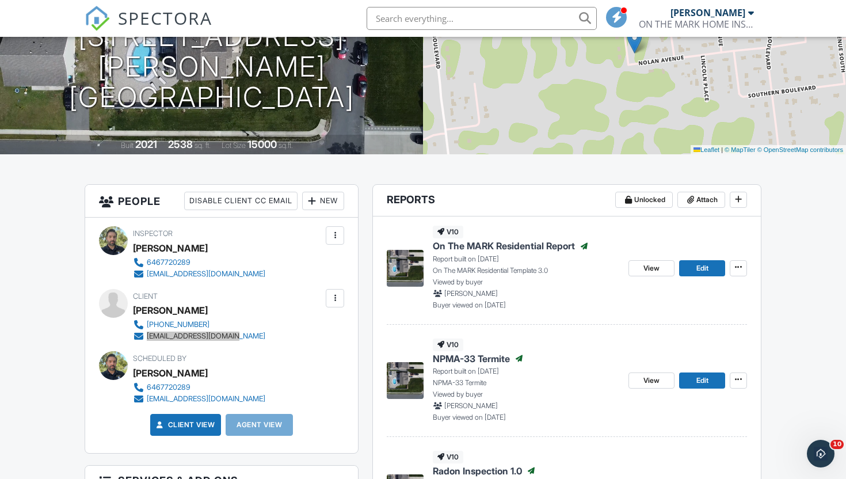  Describe the element at coordinates (740, 150) in the screenshot. I see `a: © MapTiler` at that location.